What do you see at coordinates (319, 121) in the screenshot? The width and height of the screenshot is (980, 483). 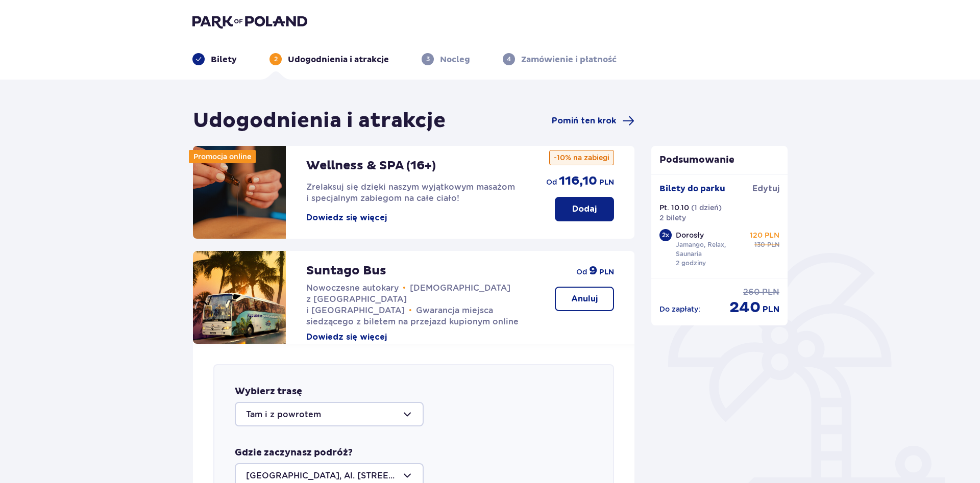 I see `h1: Udogodnienia i atrakcje` at bounding box center [319, 121].